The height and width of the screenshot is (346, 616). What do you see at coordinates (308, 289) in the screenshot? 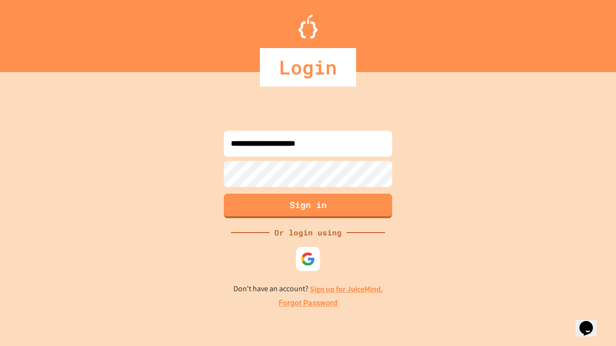
I see `p: Don't have an account?` at bounding box center [308, 289].